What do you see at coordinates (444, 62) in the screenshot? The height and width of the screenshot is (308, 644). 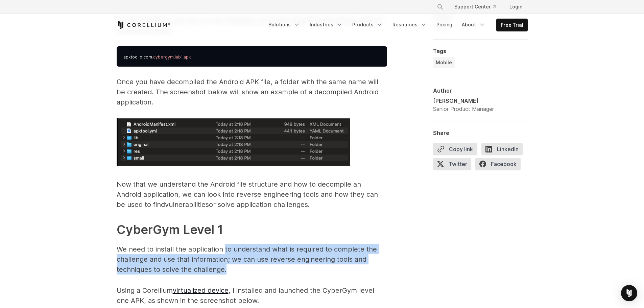 I see `a: Mobile` at bounding box center [444, 62].